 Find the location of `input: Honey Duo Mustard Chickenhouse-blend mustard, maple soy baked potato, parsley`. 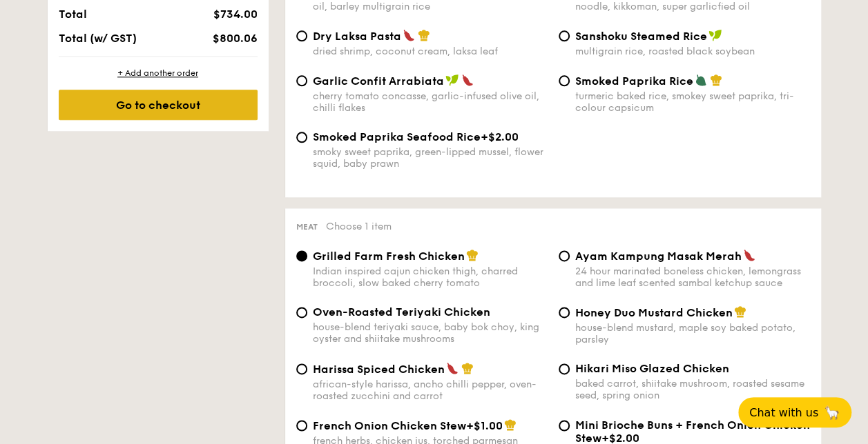

input: Honey Duo Mustard Chickenhouse-blend mustard, maple soy baked potato, parsley is located at coordinates (564, 313).